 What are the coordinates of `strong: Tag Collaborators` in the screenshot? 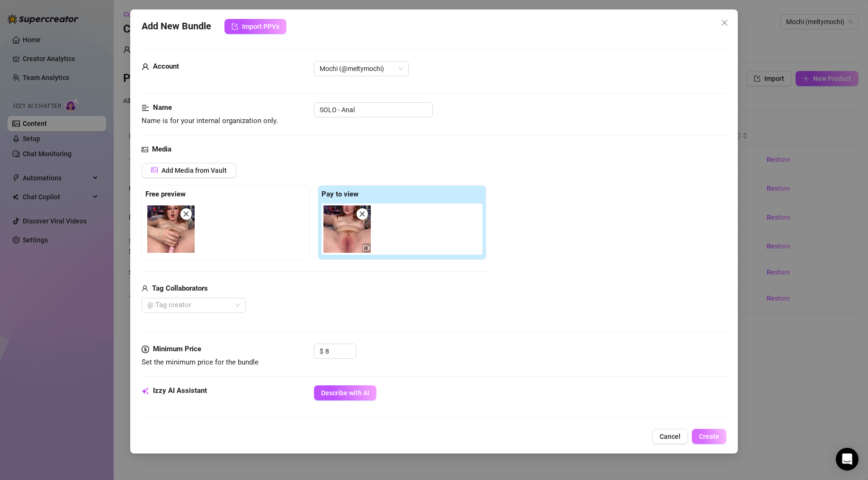 It's located at (180, 288).